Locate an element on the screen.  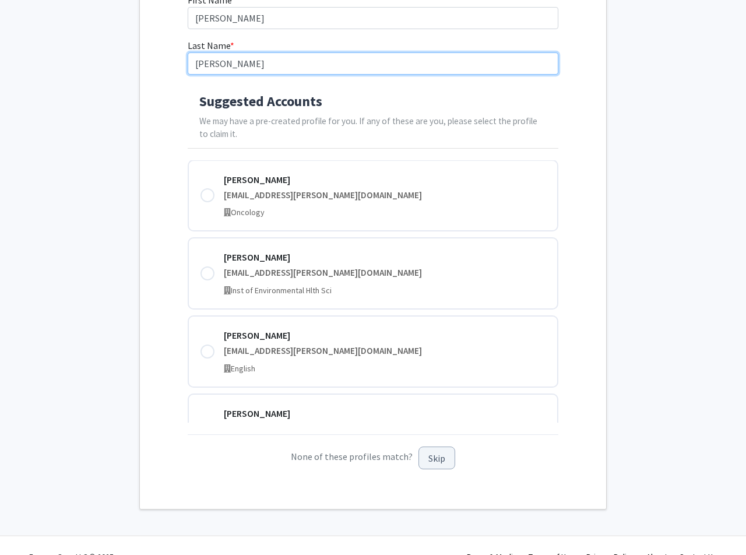
span: Oncology is located at coordinates (248, 212).